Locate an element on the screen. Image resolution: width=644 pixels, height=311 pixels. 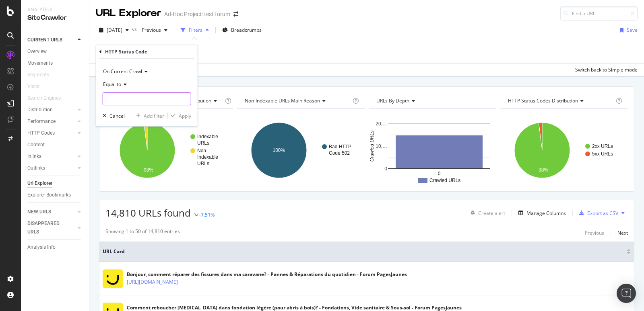
span: Equal to is located at coordinates (112, 84).